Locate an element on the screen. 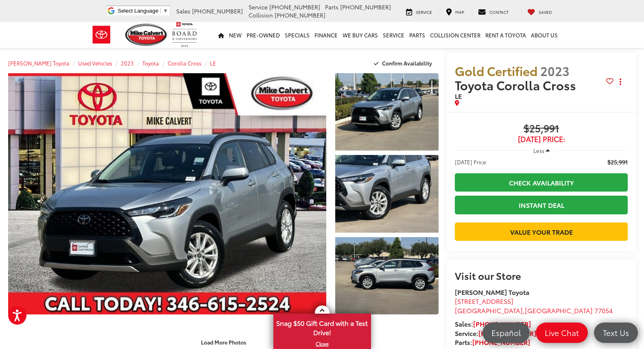  span: Toyota is located at coordinates (150, 63).